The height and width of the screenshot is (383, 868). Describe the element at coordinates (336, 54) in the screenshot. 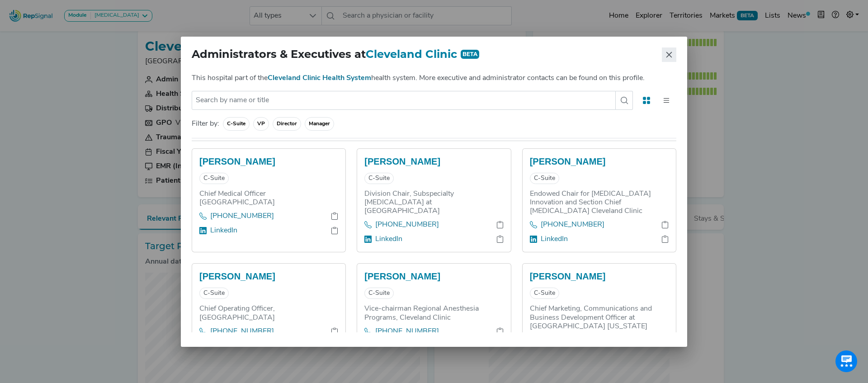

I see `h2: Administrators & Executives at` at that location.